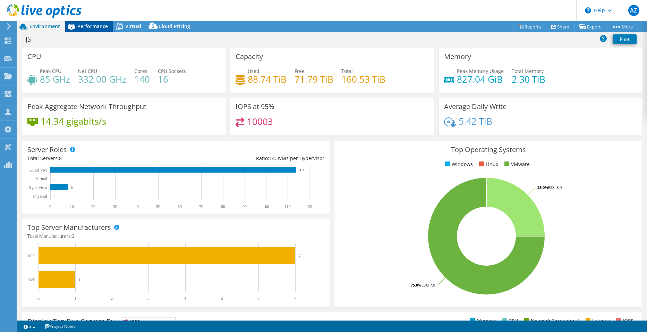 The width and height of the screenshot is (647, 332). I want to click on h3: Average Daily Write, so click(475, 106).